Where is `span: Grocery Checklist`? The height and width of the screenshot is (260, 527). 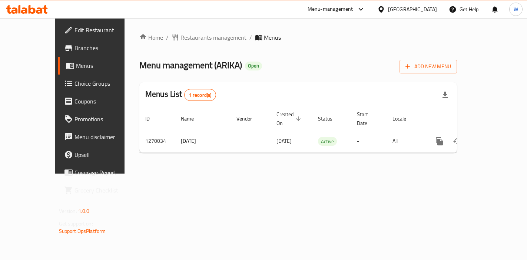 span: Grocery Checklist is located at coordinates (106, 190).